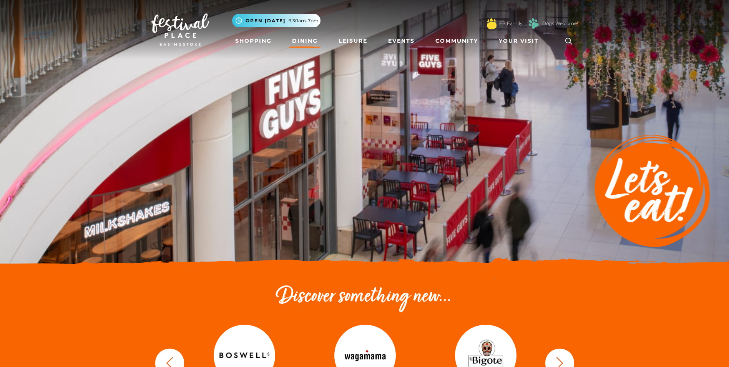 This screenshot has width=729, height=367. Describe the element at coordinates (457, 41) in the screenshot. I see `a: Community` at that location.